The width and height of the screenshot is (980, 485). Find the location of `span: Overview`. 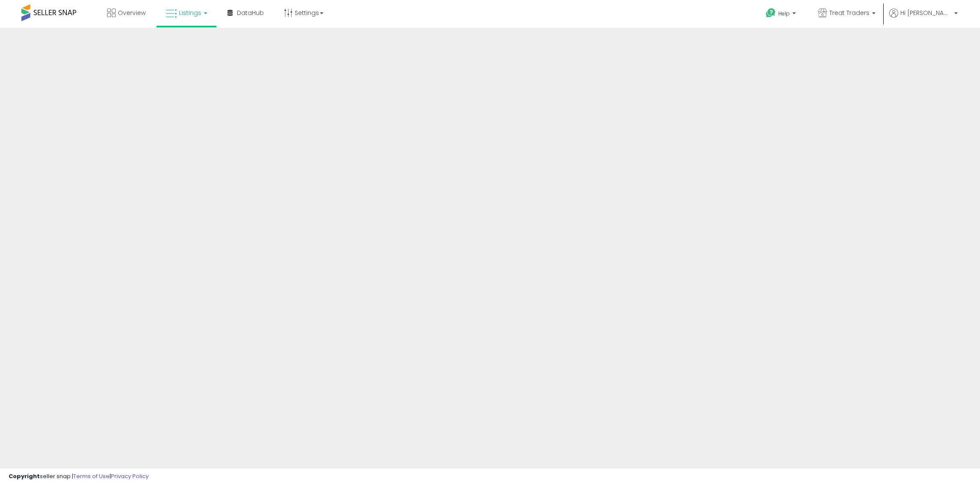

span: Overview is located at coordinates (131, 13).